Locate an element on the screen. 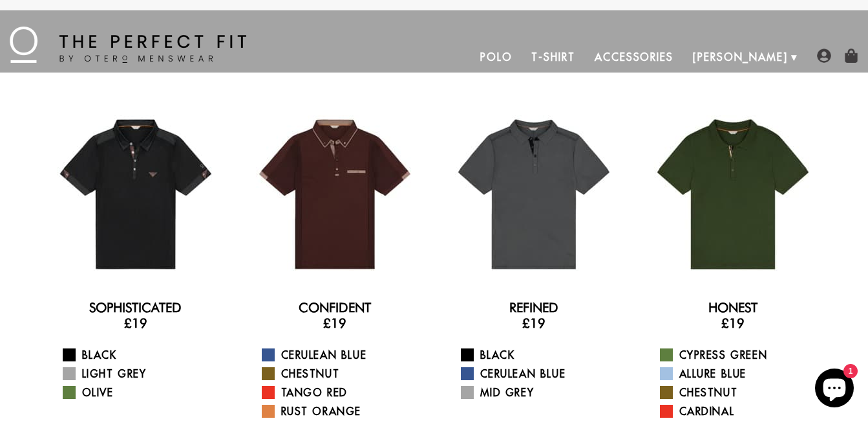  a: Cardinal is located at coordinates (741, 411).